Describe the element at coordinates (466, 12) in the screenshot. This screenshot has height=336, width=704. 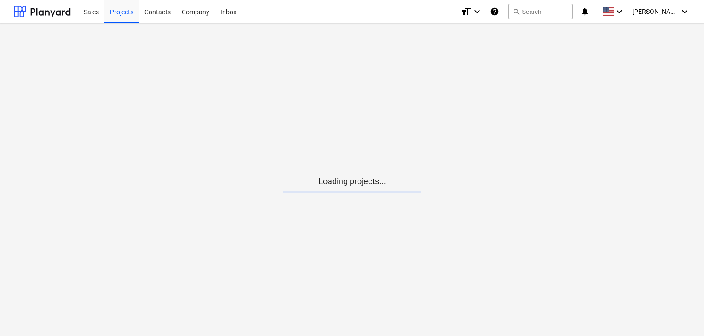
I see `i: format_size` at that location.